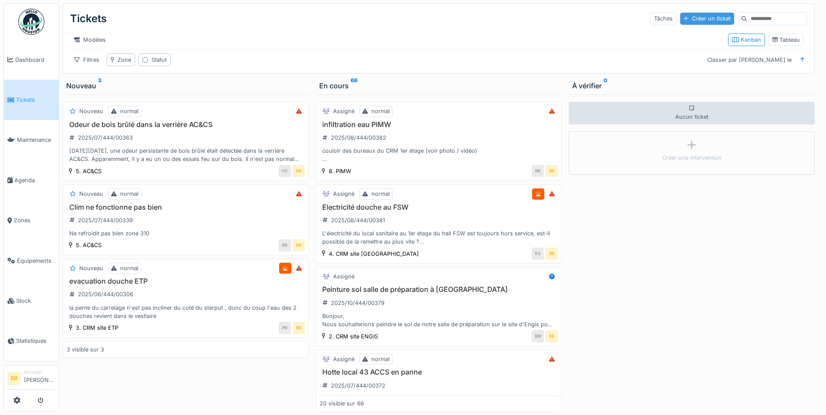  I want to click on a: Tickets, so click(31, 100).